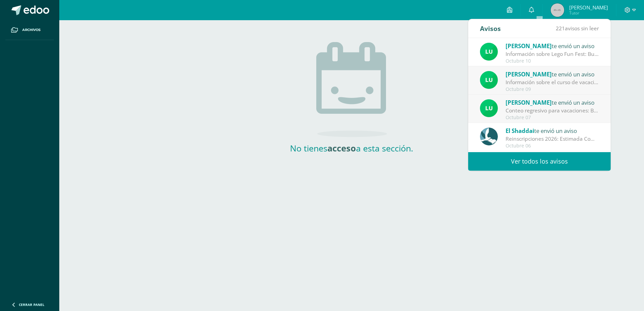 This screenshot has height=311, width=644. I want to click on img: 0214cd8b8679da0f256ec9c9e7ffe613.png, so click(488, 136).